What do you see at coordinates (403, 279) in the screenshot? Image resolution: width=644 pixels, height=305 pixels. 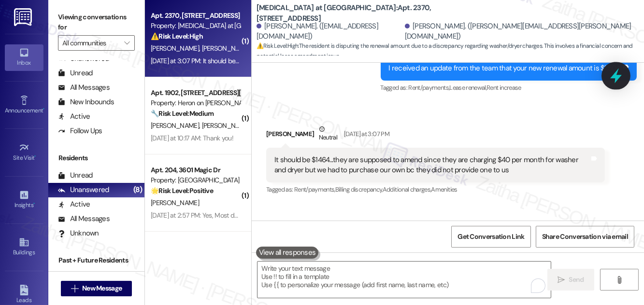 I see `textarea: To enrich screen reader interactions, please activate Accessibility in Grammarly extension settings` at bounding box center [403, 279].